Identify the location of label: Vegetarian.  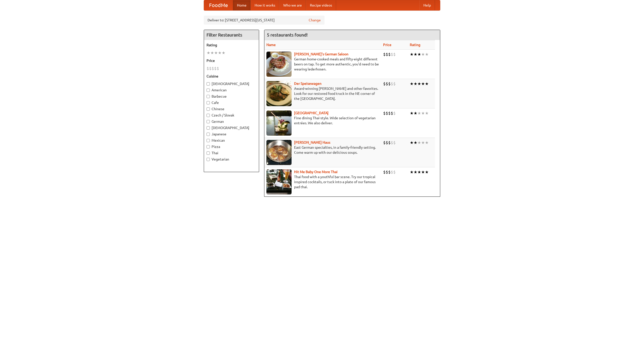
(231, 160).